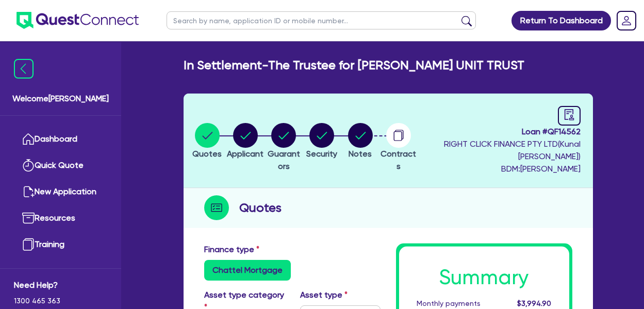 This screenshot has width=644, height=309. What do you see at coordinates (245, 142) in the screenshot?
I see `button: Applicant` at bounding box center [245, 142].